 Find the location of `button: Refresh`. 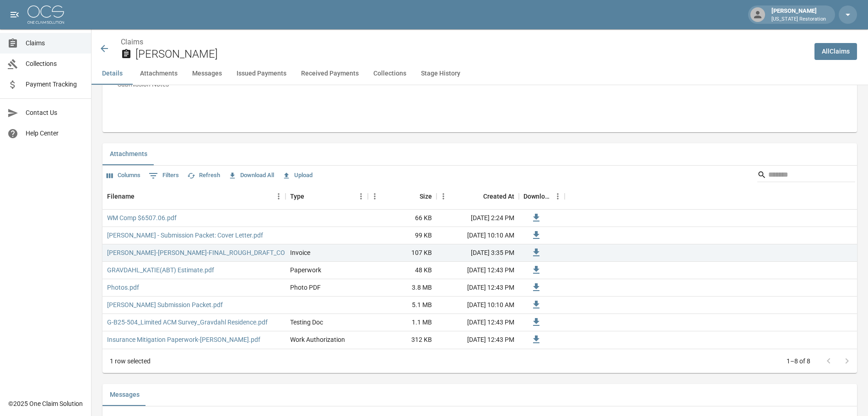

button: Refresh is located at coordinates (204, 176).